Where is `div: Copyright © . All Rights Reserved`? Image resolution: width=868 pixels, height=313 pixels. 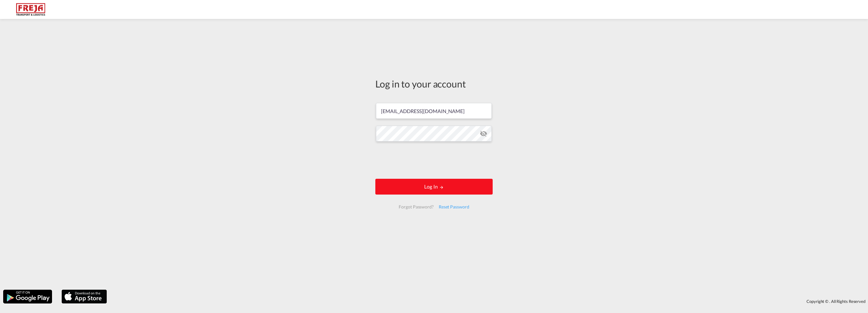
div: Copyright © . All Rights Reserved is located at coordinates (489, 302).